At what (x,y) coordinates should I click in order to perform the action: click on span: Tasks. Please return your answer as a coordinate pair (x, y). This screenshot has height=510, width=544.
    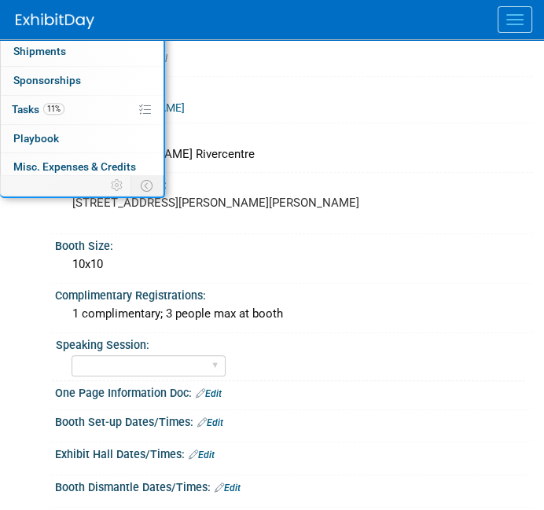
    Looking at the image, I should click on (38, 109).